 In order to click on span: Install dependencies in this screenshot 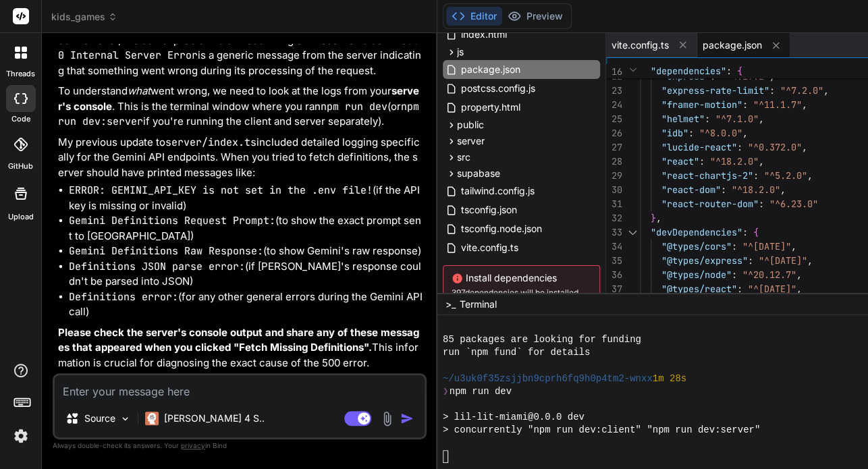, I will do `click(521, 278)`.